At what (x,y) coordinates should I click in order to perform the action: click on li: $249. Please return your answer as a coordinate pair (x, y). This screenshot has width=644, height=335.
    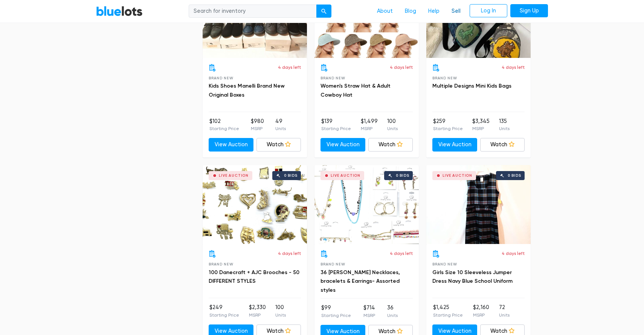
    Looking at the image, I should click on (224, 311).